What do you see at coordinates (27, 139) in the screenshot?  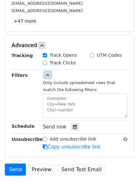 I see `strong: Unsubscribe` at bounding box center [27, 139].